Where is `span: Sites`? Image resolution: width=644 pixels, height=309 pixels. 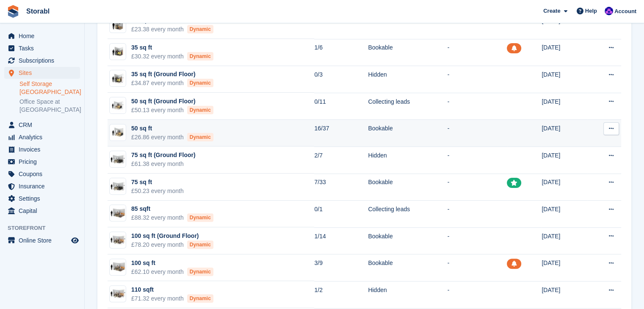
span: Sites is located at coordinates (44, 73).